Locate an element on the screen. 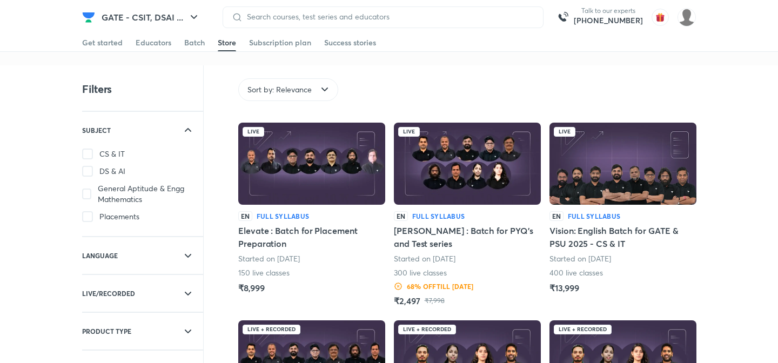  div: Store is located at coordinates (227, 43).